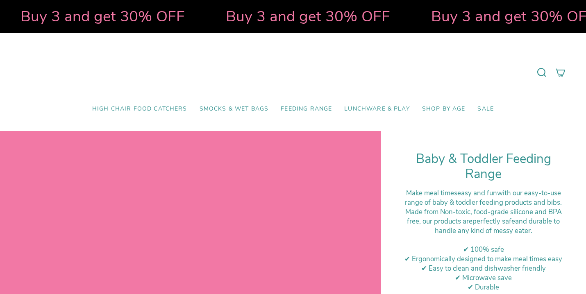 The image size is (586, 294). I want to click on div: Make meal times with our easy-to-use range of baby & toddler feeding products and bibs., so click(484, 198).